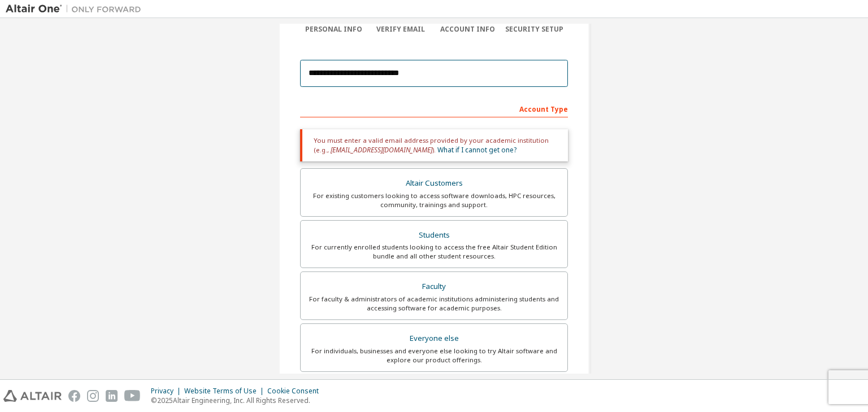  Describe the element at coordinates (238, 400) in the screenshot. I see `p: © 2025 Altair Engineering, Inc. All Rights Reserved.` at that location.